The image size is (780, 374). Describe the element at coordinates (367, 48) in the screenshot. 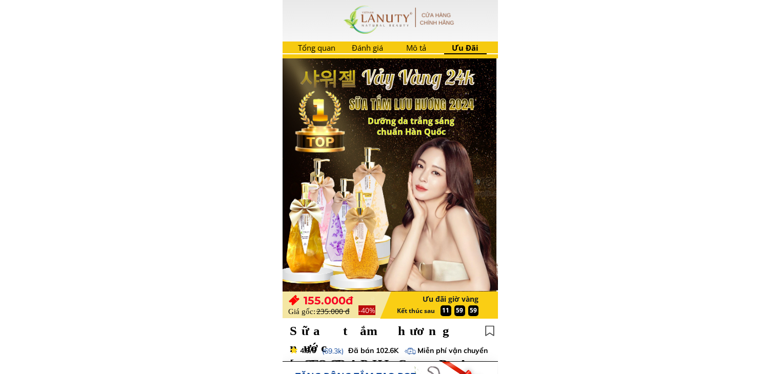

I see `h3: Đánh giá` at that location.